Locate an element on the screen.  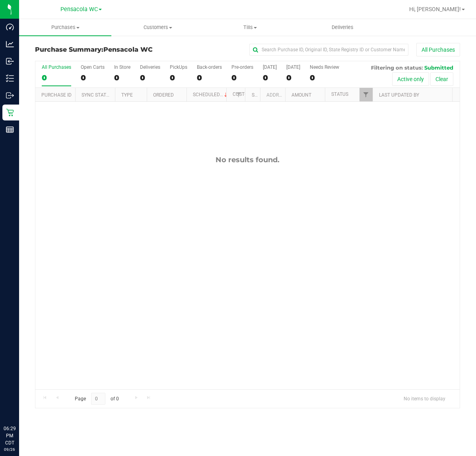
button: All Purchases is located at coordinates (438, 50).